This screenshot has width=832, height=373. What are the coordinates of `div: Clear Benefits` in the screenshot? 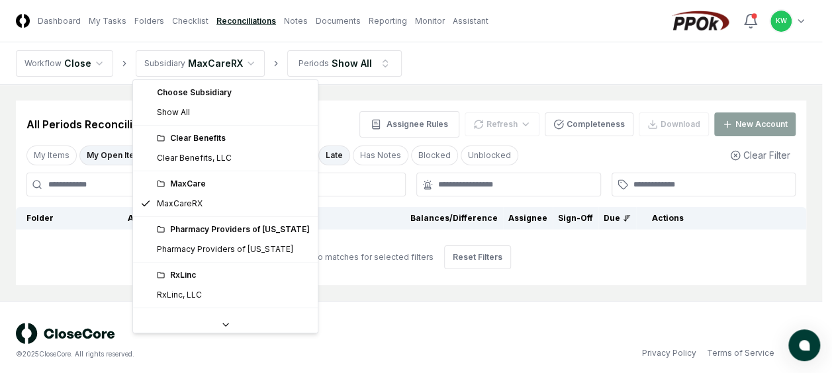 It's located at (233, 138).